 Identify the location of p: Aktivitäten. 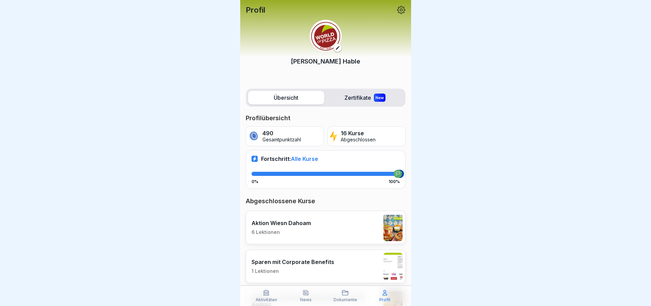
(266, 300).